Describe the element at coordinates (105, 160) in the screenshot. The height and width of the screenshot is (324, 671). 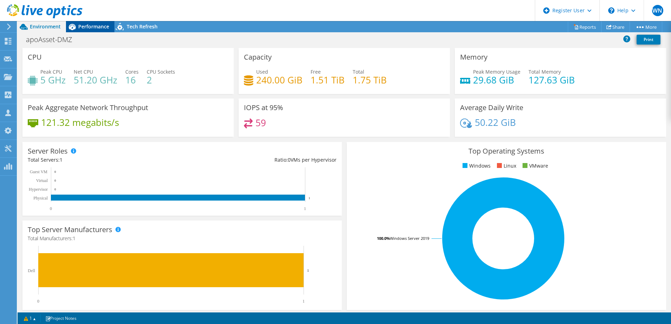
I see `div: Total Servers:` at that location.